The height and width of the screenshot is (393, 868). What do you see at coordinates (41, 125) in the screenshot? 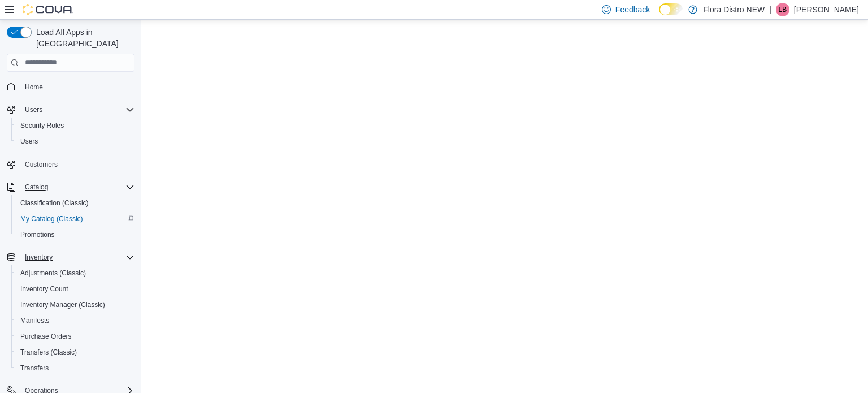
I see `a: Security Roles` at bounding box center [41, 125].